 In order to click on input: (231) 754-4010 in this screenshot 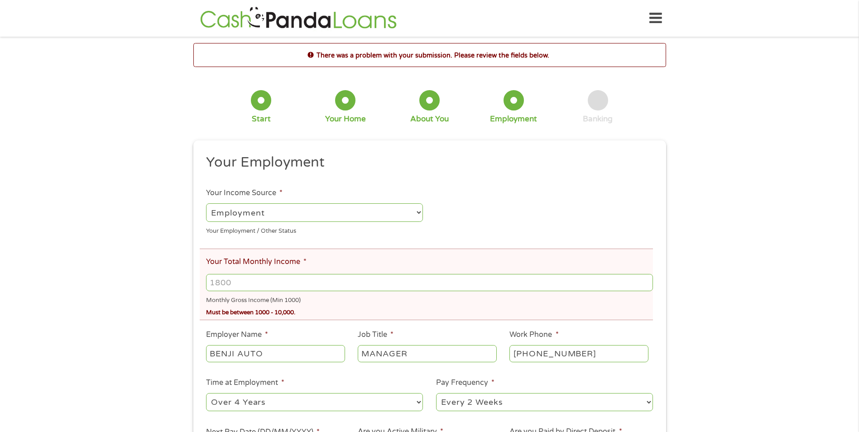, I will do `click(579, 354)`.